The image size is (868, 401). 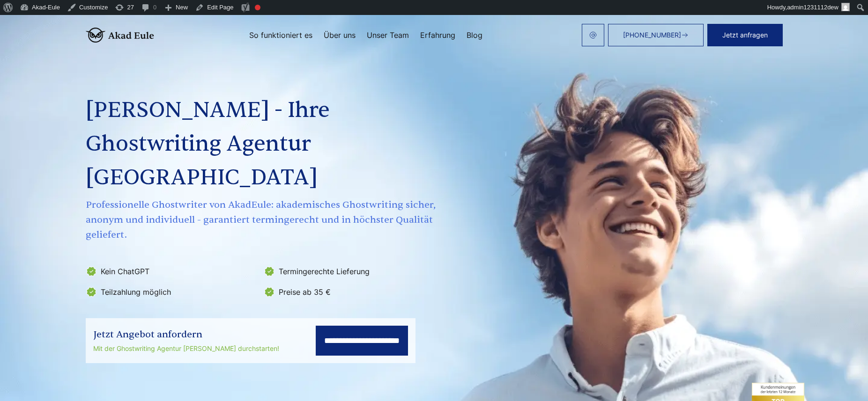 What do you see at coordinates (258, 8) in the screenshot?
I see `div: Focus keyphrase not set` at bounding box center [258, 8].